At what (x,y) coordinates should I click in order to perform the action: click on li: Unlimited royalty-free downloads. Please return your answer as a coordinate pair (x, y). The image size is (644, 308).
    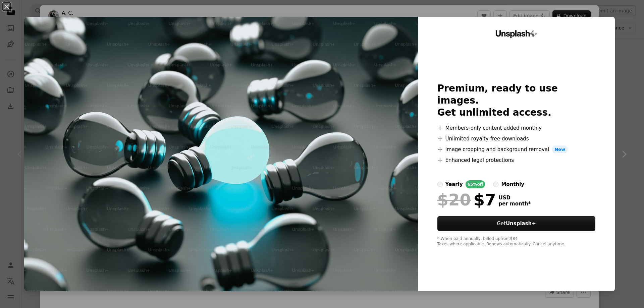
    Looking at the image, I should click on (517, 139).